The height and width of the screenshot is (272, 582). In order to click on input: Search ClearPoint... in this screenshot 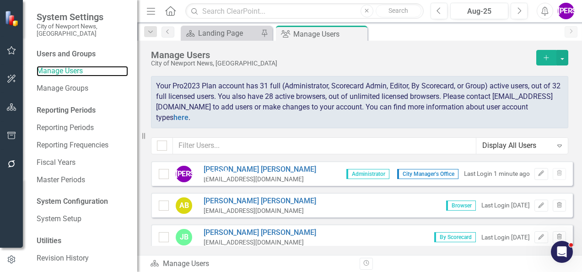, I will do `click(304, 11)`.